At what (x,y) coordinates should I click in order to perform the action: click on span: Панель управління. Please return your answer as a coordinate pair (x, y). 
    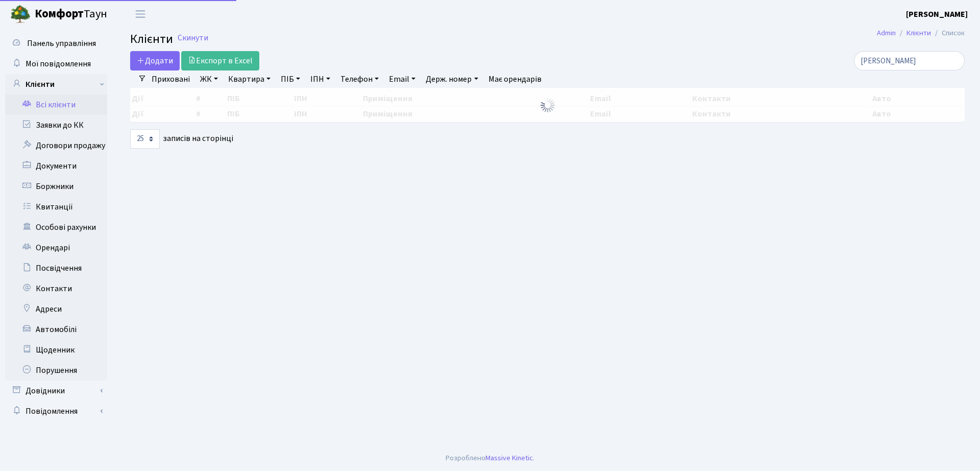
    Looking at the image, I should click on (61, 44).